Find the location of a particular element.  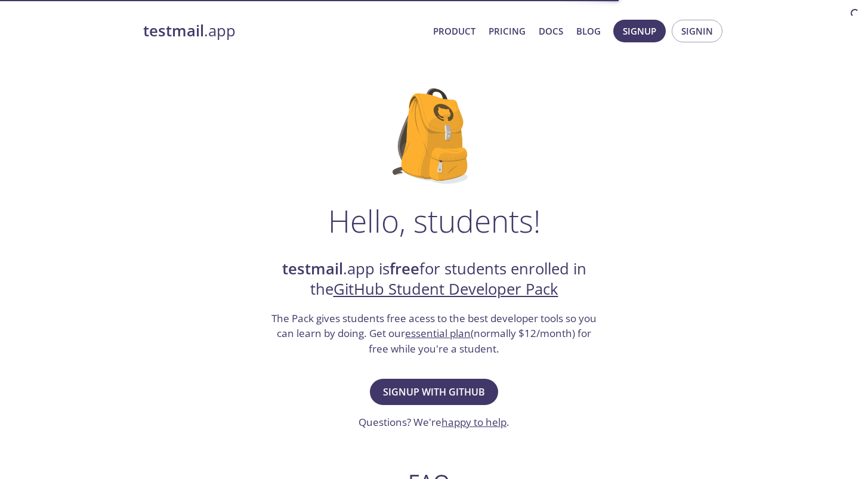

span: Signup with GitHub is located at coordinates (434, 392).